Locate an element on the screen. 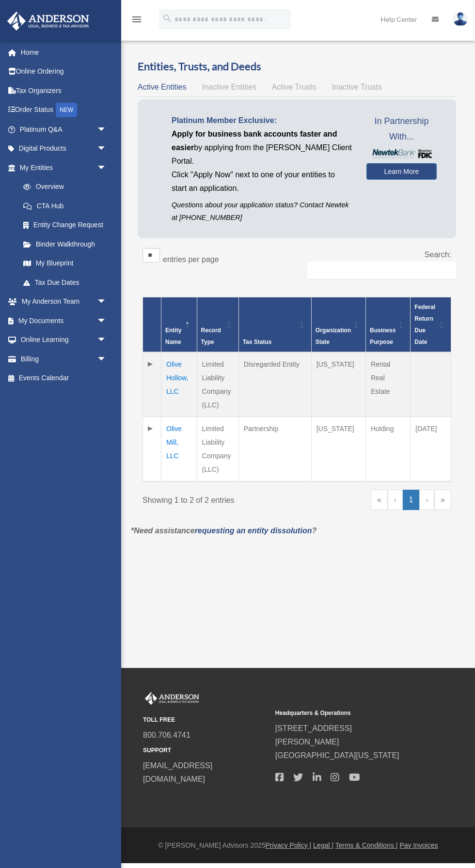 This screenshot has height=868, width=475. td: Olive Mill, LLC is located at coordinates (179, 449).